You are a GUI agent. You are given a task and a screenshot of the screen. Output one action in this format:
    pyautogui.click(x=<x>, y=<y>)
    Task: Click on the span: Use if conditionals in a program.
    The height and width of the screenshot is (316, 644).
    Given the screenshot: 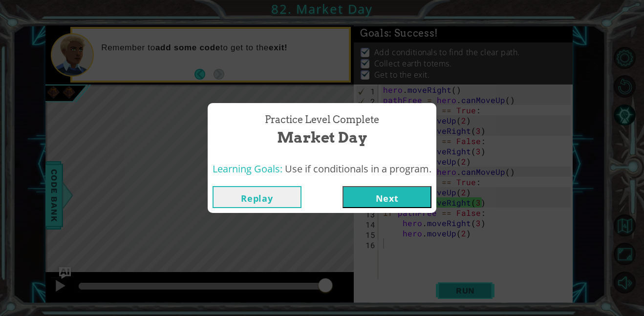 What is the action you would take?
    pyautogui.click(x=358, y=168)
    